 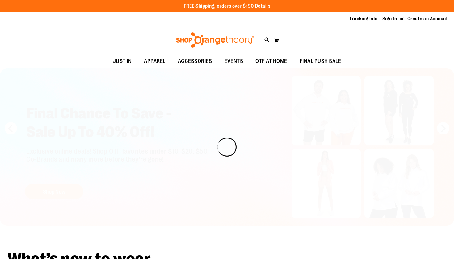 What do you see at coordinates (122, 61) in the screenshot?
I see `span: JUST IN` at bounding box center [122, 61].